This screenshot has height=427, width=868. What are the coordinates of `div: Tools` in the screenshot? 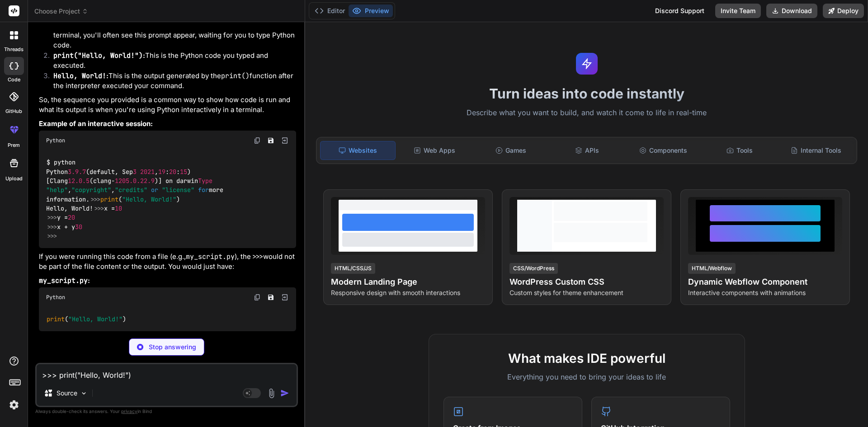 It's located at (739, 150).